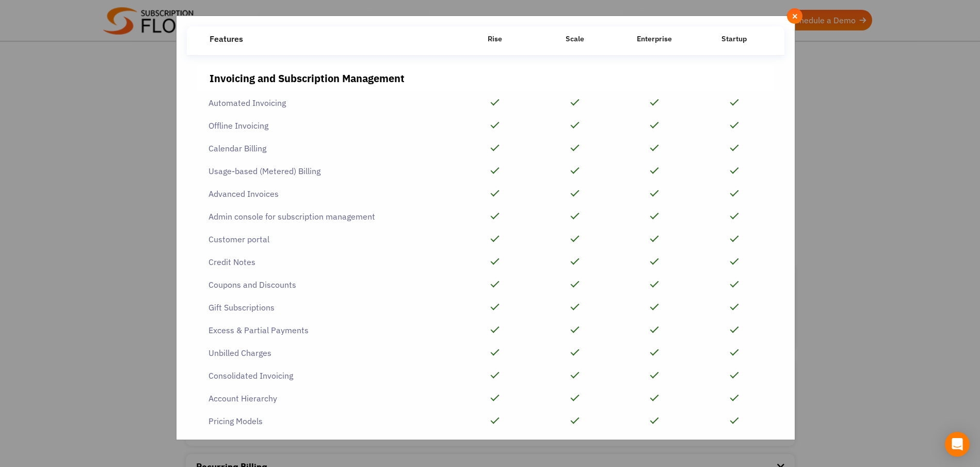 The image size is (980, 467). Describe the element at coordinates (327, 149) in the screenshot. I see `div: Calendar Billing` at that location.